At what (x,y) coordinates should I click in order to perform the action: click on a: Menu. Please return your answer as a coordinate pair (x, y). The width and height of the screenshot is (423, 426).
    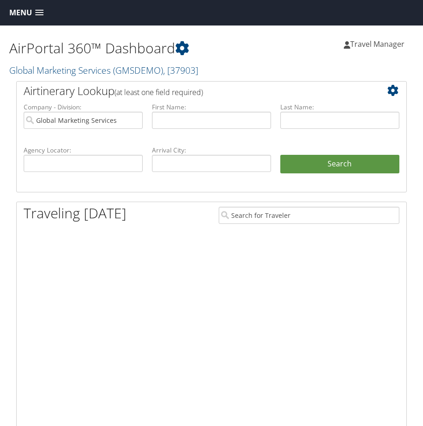
    Looking at the image, I should click on (26, 13).